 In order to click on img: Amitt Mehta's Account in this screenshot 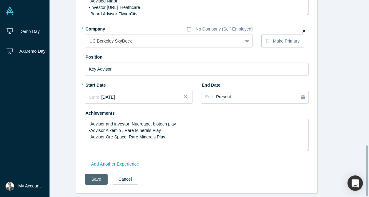, I will do `click(10, 186)`.